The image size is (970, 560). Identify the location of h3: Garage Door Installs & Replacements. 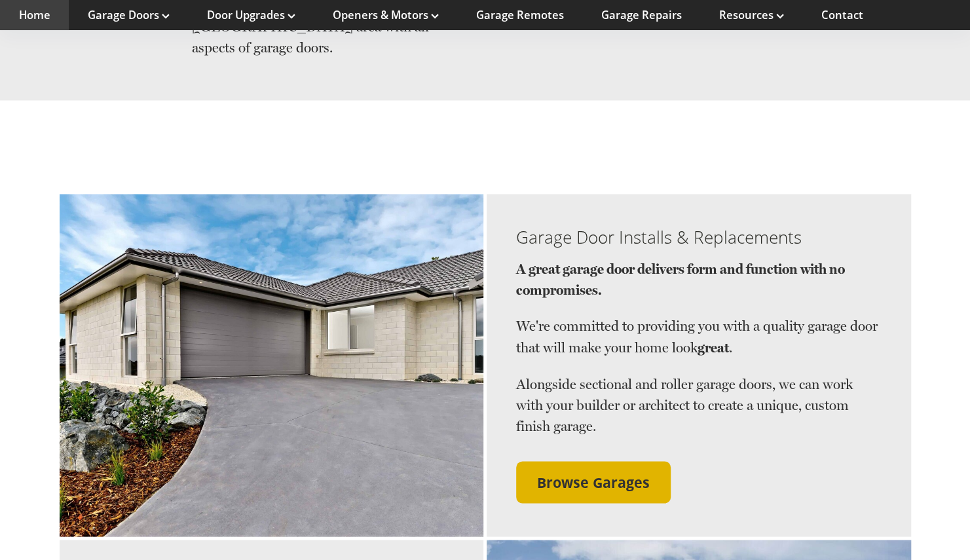
(699, 237).